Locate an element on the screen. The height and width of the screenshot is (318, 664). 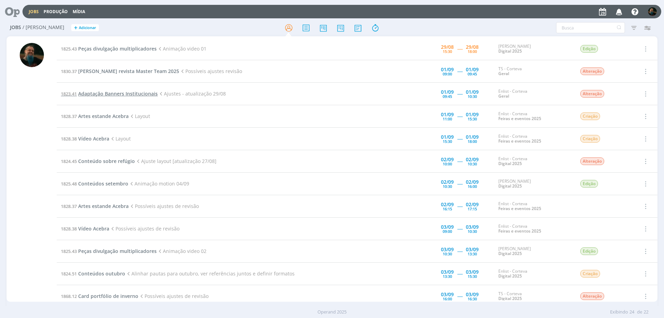
span: Conteúdos outubro is located at coordinates (102, 273).